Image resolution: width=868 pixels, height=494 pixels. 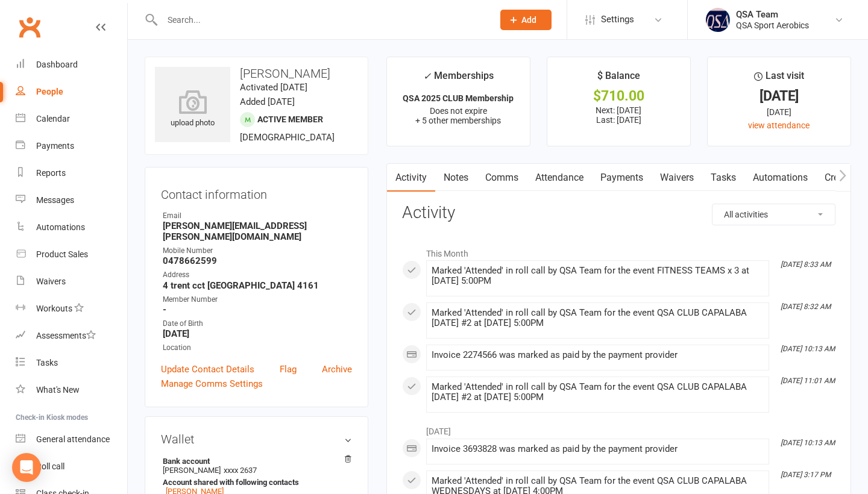 What do you see at coordinates (458, 111) in the screenshot?
I see `span: Does not expire` at bounding box center [458, 111].